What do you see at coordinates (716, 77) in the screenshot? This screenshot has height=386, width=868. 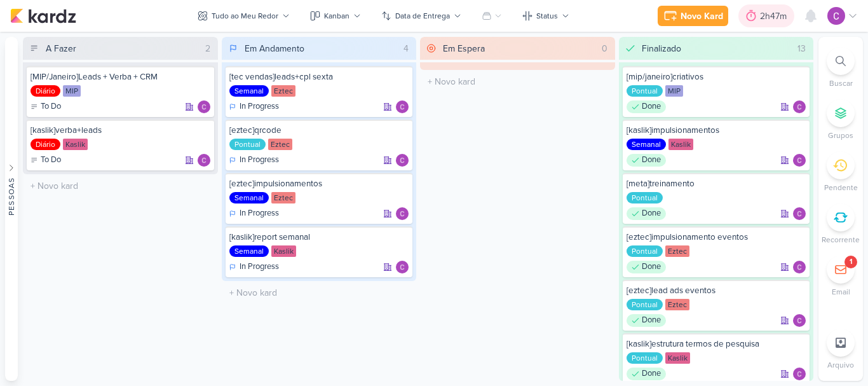 I see `div: [mip/janeiro]criativos` at bounding box center [716, 77].